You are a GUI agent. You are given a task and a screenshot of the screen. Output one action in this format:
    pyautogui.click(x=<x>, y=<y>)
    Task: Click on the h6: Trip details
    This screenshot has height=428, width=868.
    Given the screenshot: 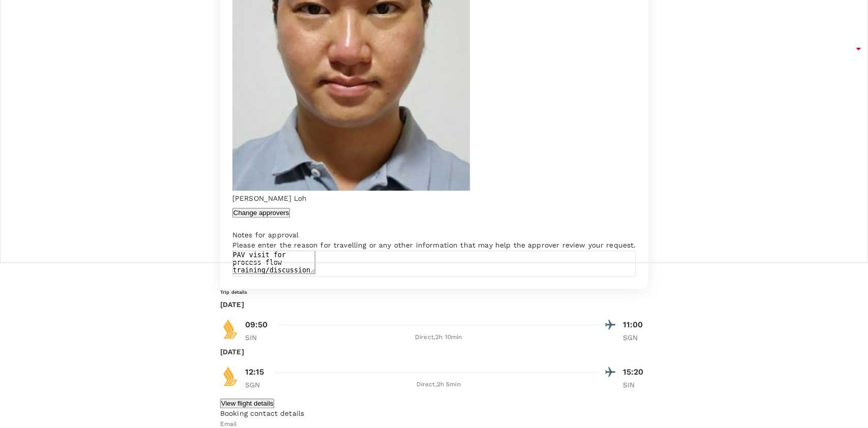 What is the action you would take?
    pyautogui.click(x=434, y=292)
    